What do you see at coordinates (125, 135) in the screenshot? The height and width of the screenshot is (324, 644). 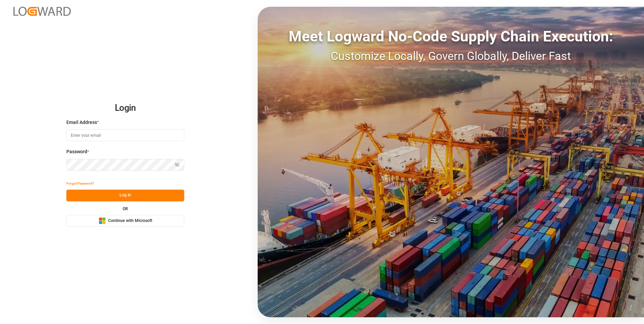 I see `input: Enter your email` at bounding box center [125, 135].